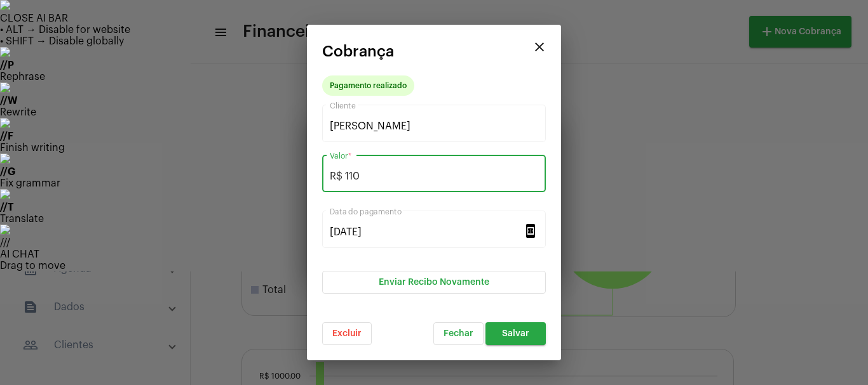  What do you see at coordinates (458, 334) in the screenshot?
I see `button: Fechar` at bounding box center [458, 334].